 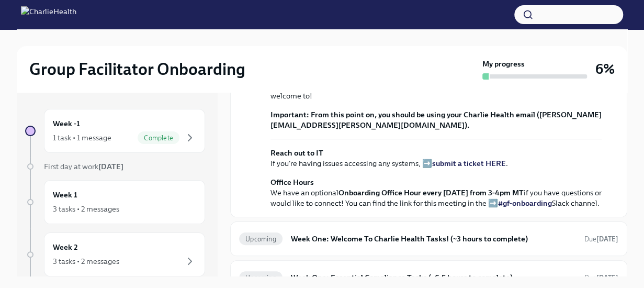 What do you see at coordinates (82, 138) in the screenshot?
I see `div: 1 task • 1 message` at bounding box center [82, 138].